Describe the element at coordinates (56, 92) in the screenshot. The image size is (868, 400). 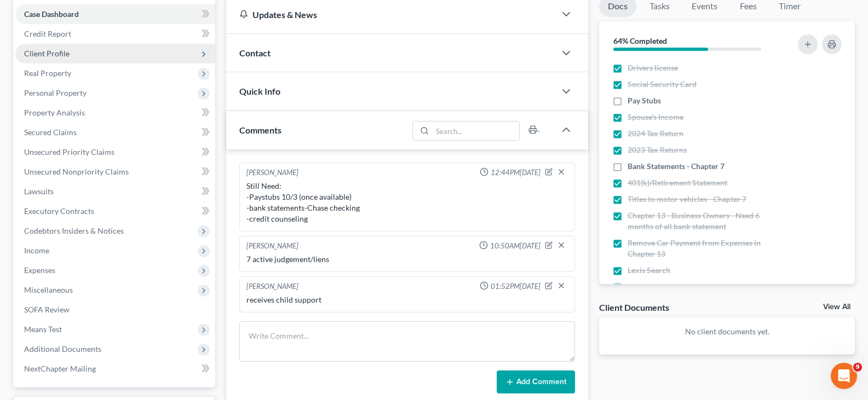
I see `span: Personal Property` at that location.